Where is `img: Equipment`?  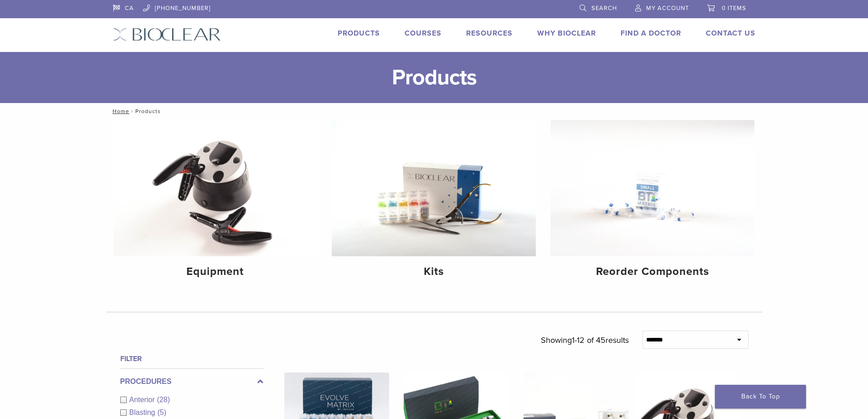
img: Equipment is located at coordinates (215, 188).